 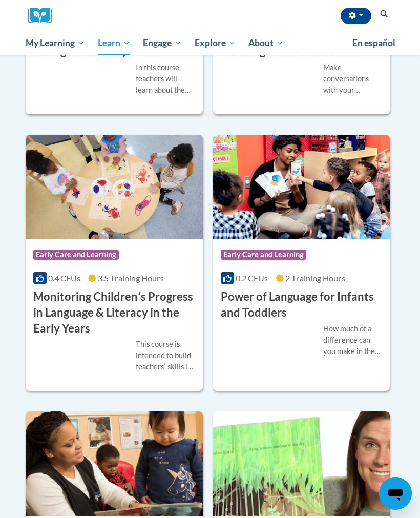 What do you see at coordinates (353, 79) in the screenshot?
I see `div: Make conversations with your children brain-builders! The TALK strategy gives you the power to en...` at bounding box center [353, 79].